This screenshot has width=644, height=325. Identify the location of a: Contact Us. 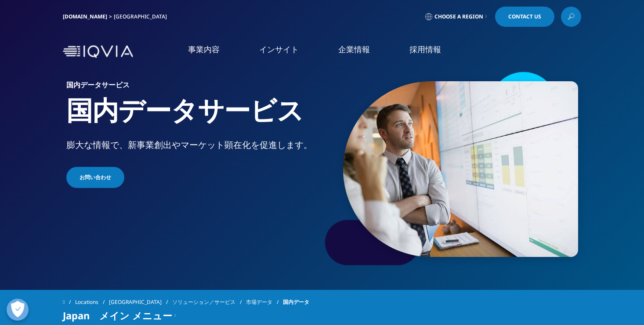
(525, 16).